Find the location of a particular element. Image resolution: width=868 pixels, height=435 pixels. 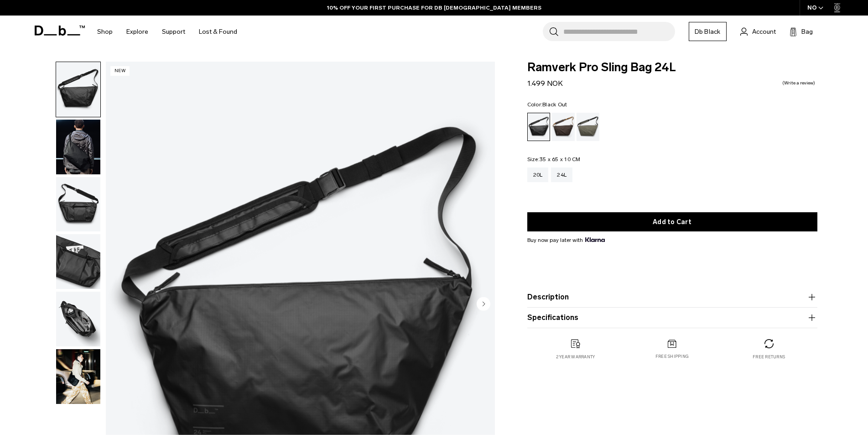

span: Account is located at coordinates (764, 32).